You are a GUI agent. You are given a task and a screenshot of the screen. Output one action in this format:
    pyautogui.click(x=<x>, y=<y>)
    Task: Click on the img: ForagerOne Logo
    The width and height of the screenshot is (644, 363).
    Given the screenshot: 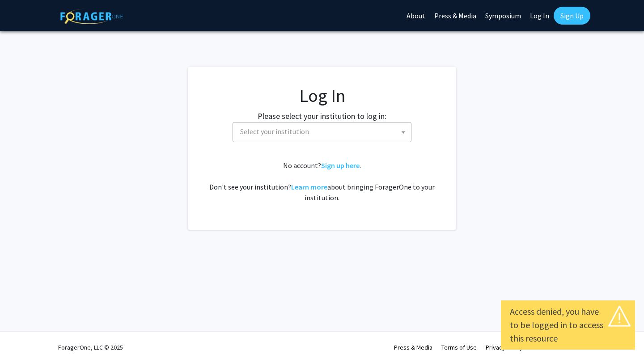 What is the action you would take?
    pyautogui.click(x=92, y=16)
    